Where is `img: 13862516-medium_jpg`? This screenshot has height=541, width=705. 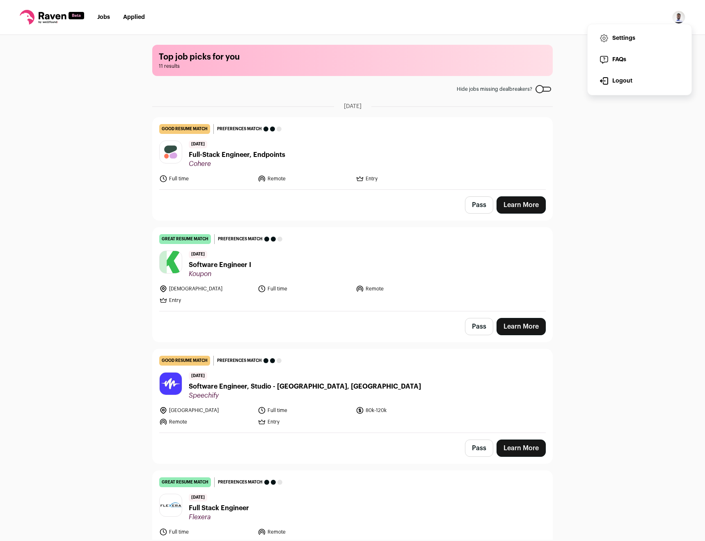 img: 13862516-medium_jpg is located at coordinates (679, 17).